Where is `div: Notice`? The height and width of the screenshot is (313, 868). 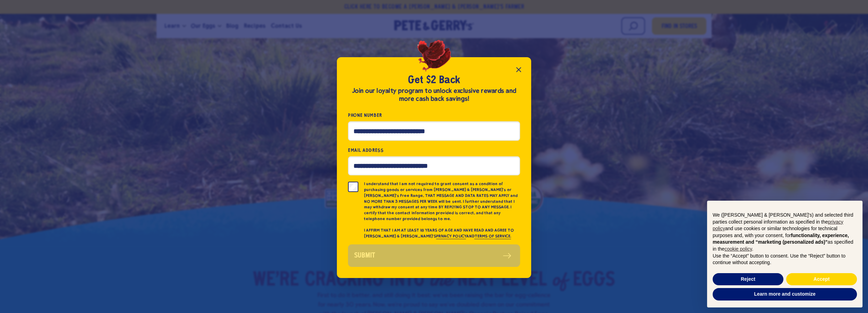
div: Notice is located at coordinates (785, 254).